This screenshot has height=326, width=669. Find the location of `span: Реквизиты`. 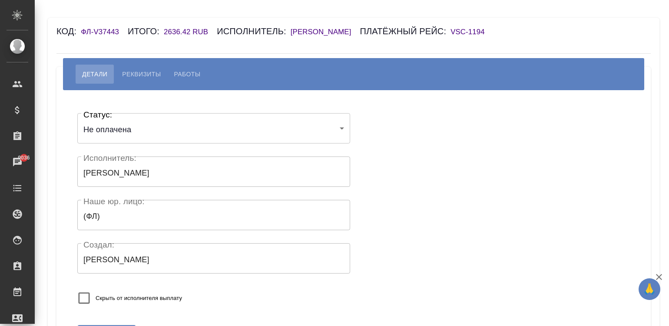

span: Реквизиты is located at coordinates (141, 74).